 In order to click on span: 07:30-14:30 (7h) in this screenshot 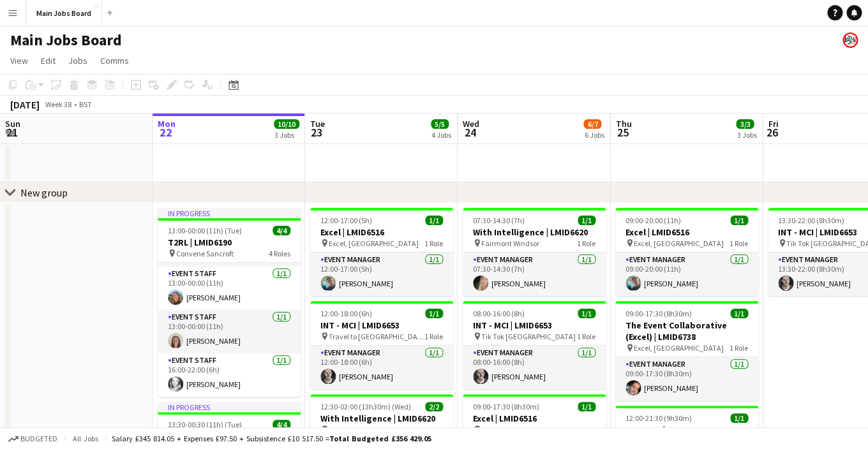, I will do `click(498, 220)`.